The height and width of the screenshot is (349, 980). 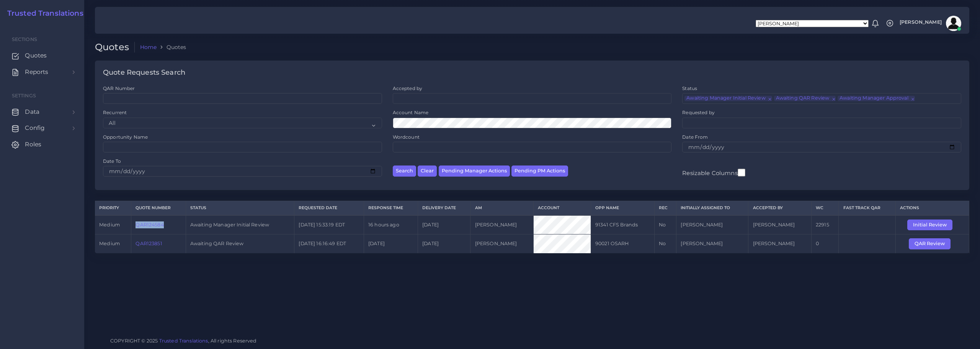 What do you see at coordinates (113, 208) in the screenshot?
I see `th: Priority` at bounding box center [113, 208].